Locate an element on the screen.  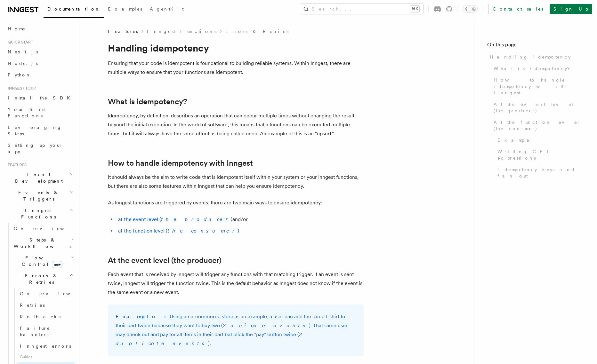
span: Idempotency keys and fan-out is located at coordinates (541, 173).